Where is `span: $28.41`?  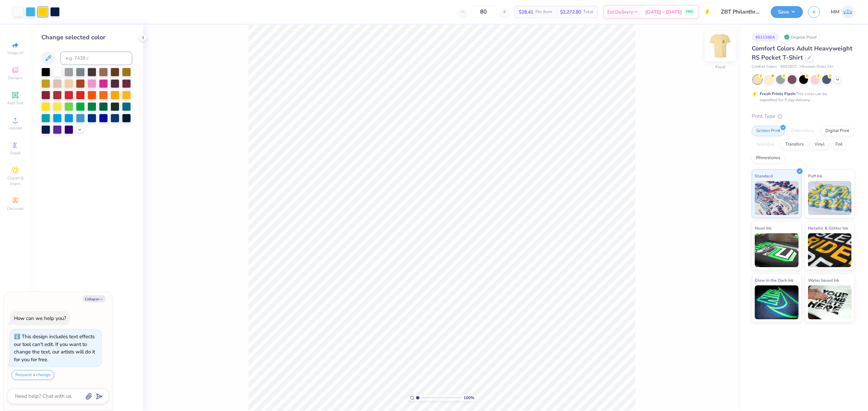
span: $28.41 is located at coordinates (526, 12).